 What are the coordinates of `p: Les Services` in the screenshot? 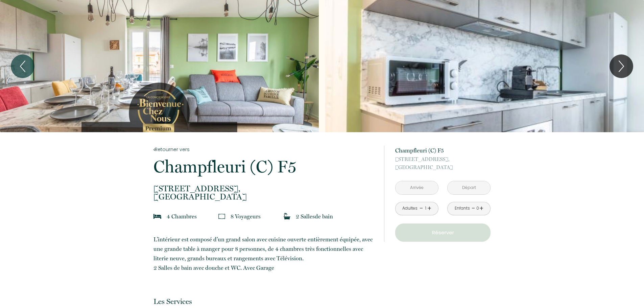 It's located at (264, 301).